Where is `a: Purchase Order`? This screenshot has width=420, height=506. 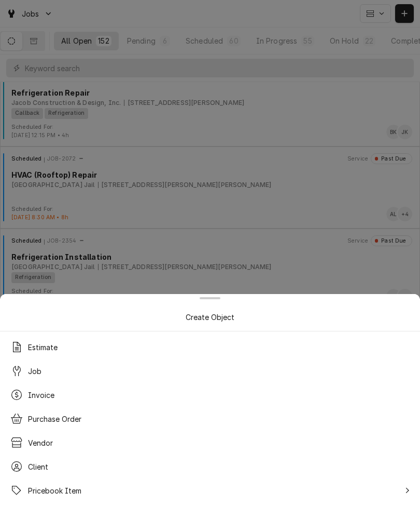
a: Purchase Order is located at coordinates (210, 418).